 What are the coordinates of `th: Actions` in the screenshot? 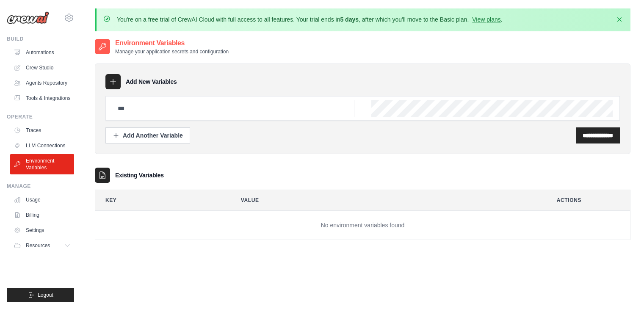 It's located at (588, 200).